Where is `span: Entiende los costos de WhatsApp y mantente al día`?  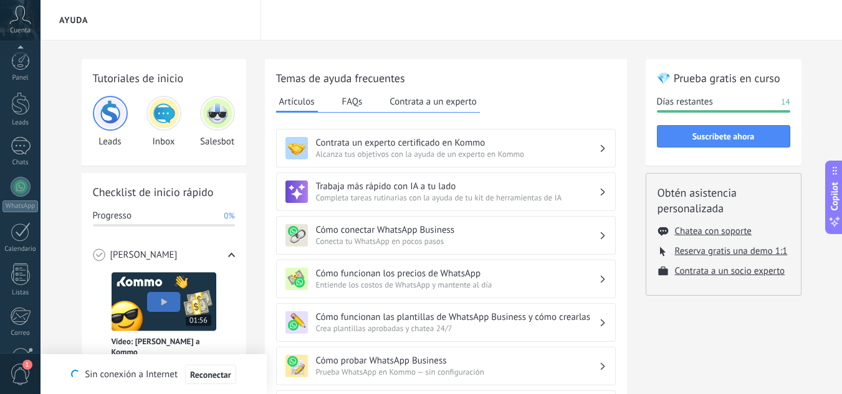
span: Entiende los costos de WhatsApp y mantente al día is located at coordinates (457, 285).